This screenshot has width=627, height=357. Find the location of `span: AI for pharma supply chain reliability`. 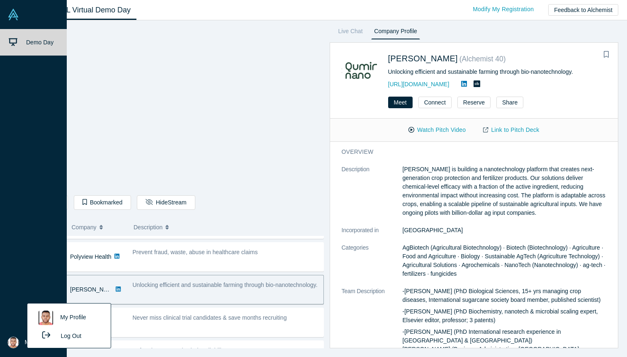

span: AI for pharma supply chain reliability is located at coordinates (179, 350).